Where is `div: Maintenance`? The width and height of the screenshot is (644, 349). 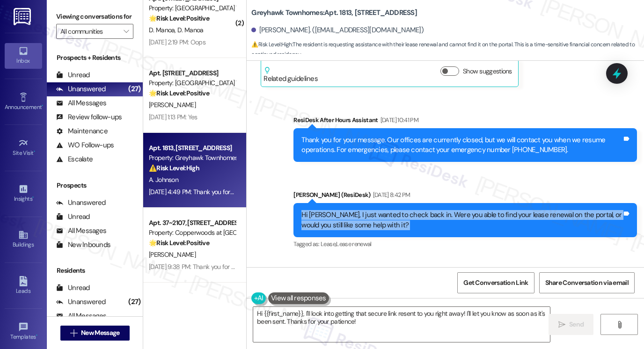
div: Maintenance is located at coordinates (82, 131).